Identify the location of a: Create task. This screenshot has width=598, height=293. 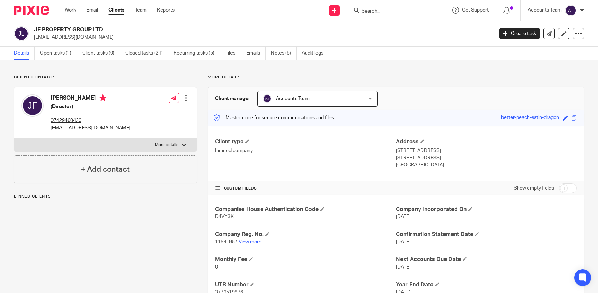
(519, 34).